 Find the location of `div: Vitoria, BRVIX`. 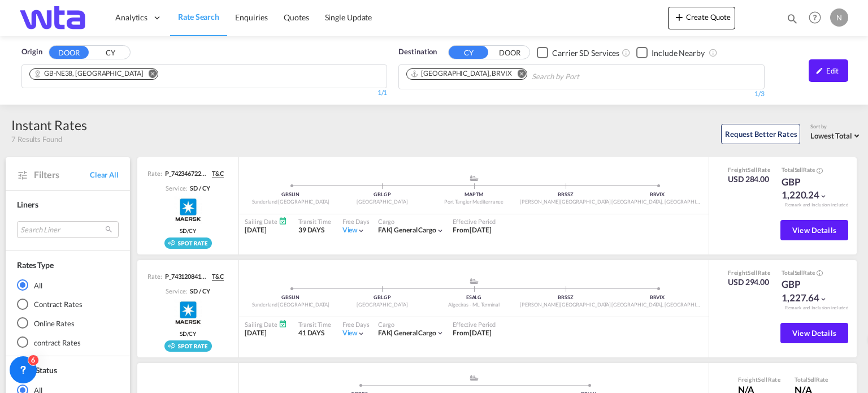

div: Vitoria, BRVIX is located at coordinates (461, 73).